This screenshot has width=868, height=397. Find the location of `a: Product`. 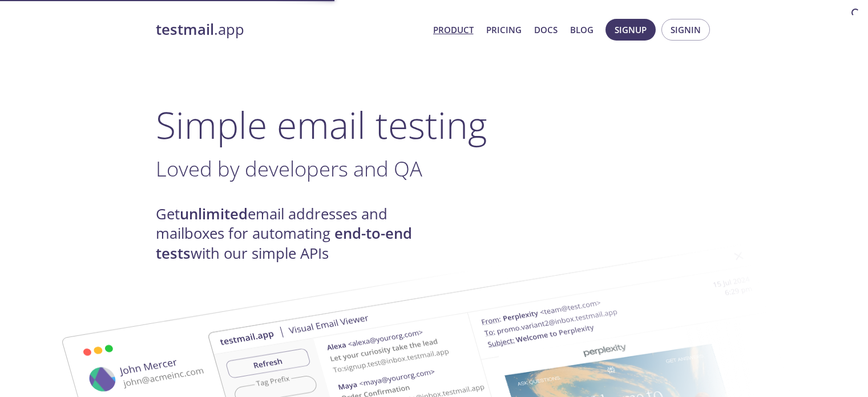

a: Product is located at coordinates (453, 30).